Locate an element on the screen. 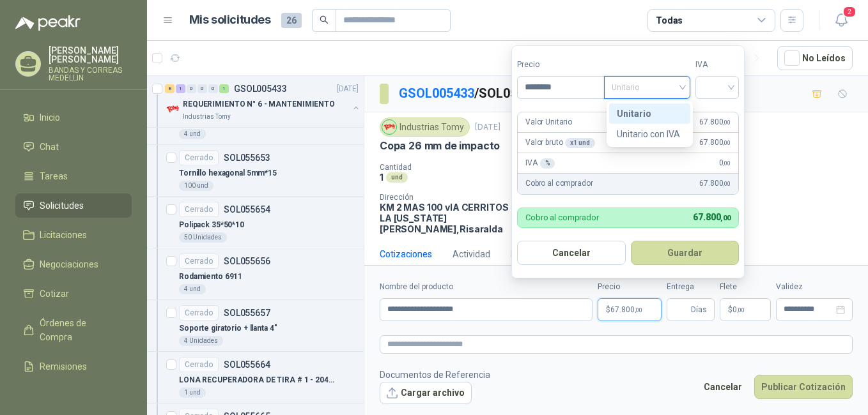 The image size is (868, 415). span: Licitaciones is located at coordinates (63, 235).